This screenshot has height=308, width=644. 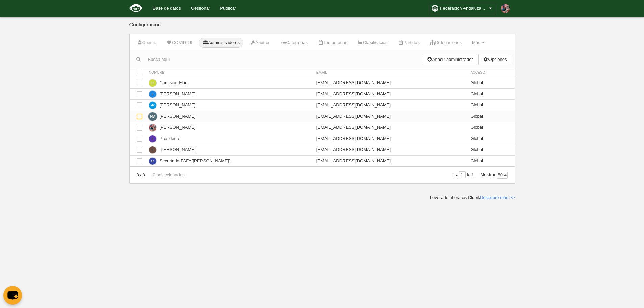 I want to click on a: Partidos, so click(x=409, y=43).